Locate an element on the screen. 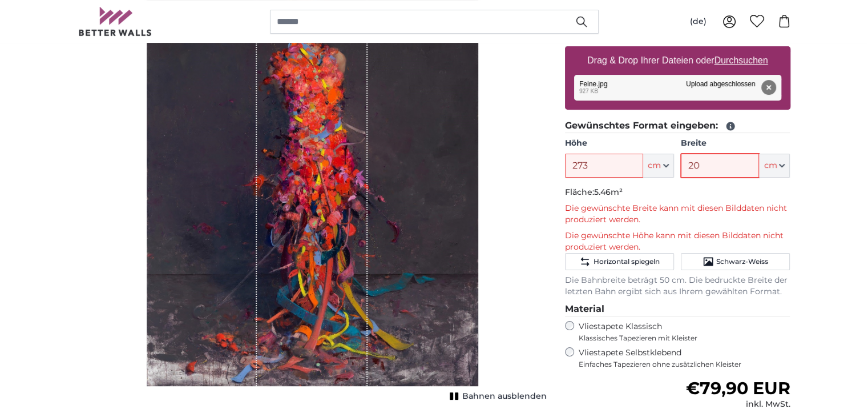 The image size is (868, 417). button: Horizontal spiegeln is located at coordinates (619, 262).